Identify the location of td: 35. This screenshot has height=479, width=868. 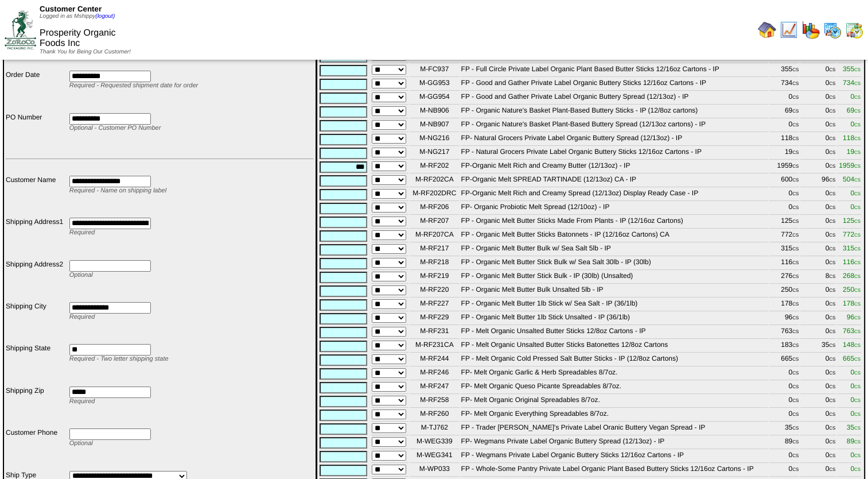
(784, 429).